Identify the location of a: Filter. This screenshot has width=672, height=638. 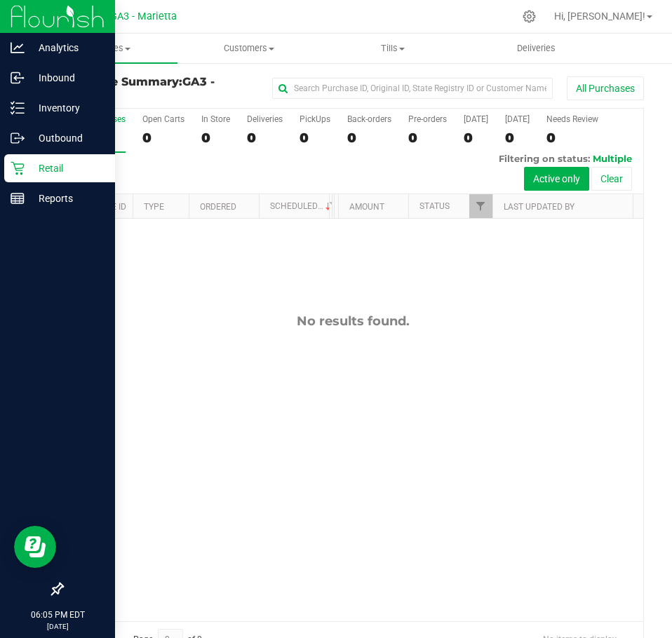
(481, 206).